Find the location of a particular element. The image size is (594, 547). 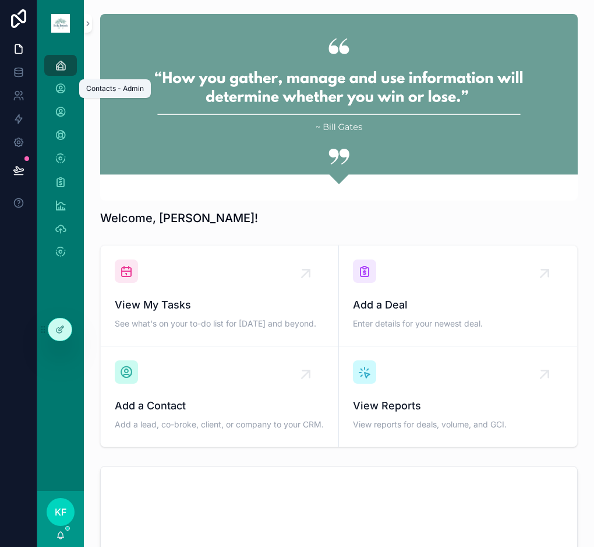

span: View Reports is located at coordinates (458, 406).